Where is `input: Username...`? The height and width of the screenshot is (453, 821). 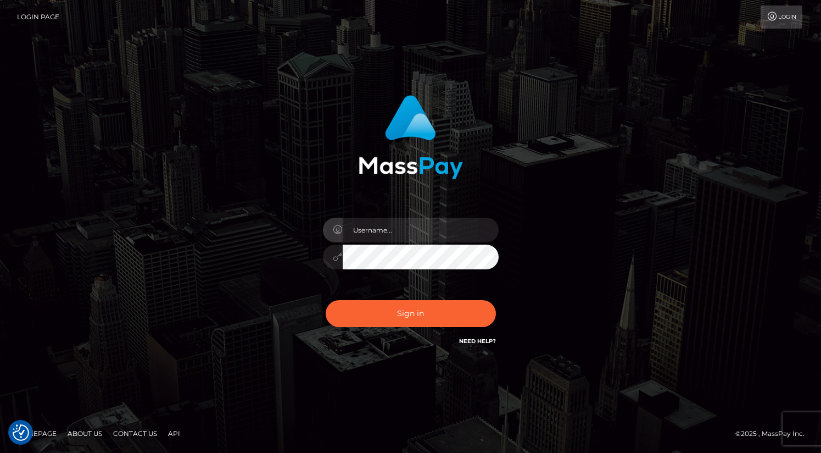 input: Username... is located at coordinates (421, 230).